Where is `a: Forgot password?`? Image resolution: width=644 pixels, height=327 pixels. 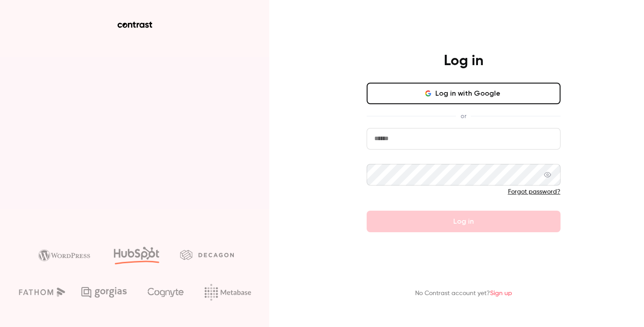
a: Forgot password? is located at coordinates (534, 192).